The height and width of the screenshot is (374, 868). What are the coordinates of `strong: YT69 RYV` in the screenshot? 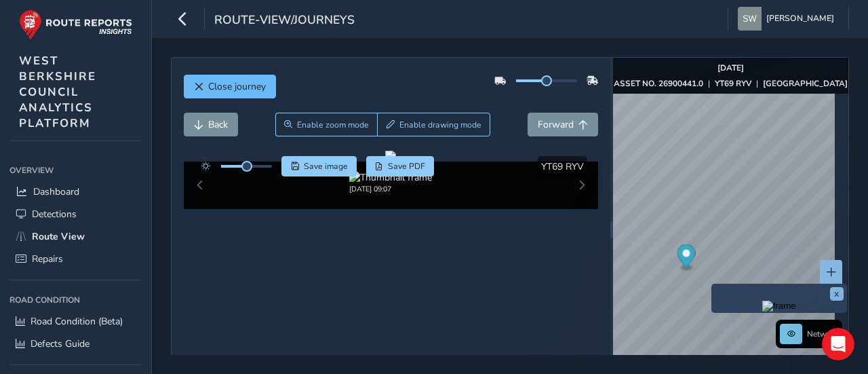 It's located at (733, 84).